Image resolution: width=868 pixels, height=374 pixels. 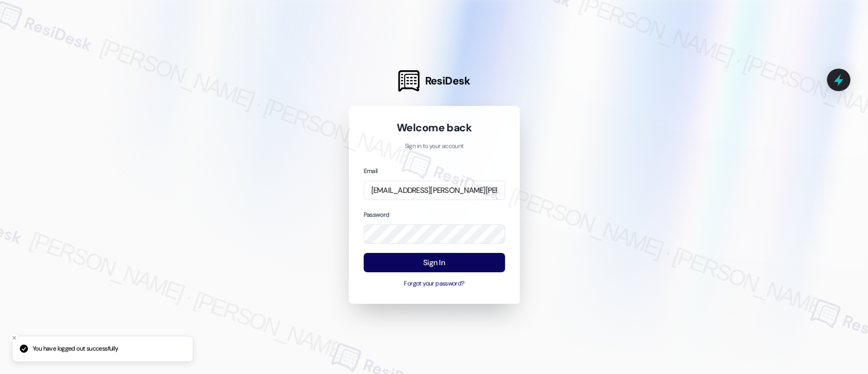 I want to click on h1: Welcome back, so click(x=434, y=128).